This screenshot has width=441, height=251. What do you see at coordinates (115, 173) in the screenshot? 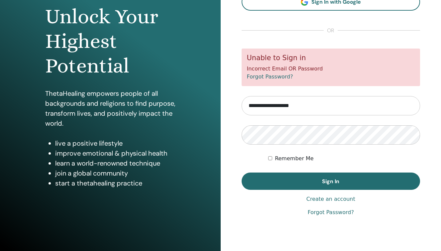
I see `li: join a global community` at bounding box center [115, 173].